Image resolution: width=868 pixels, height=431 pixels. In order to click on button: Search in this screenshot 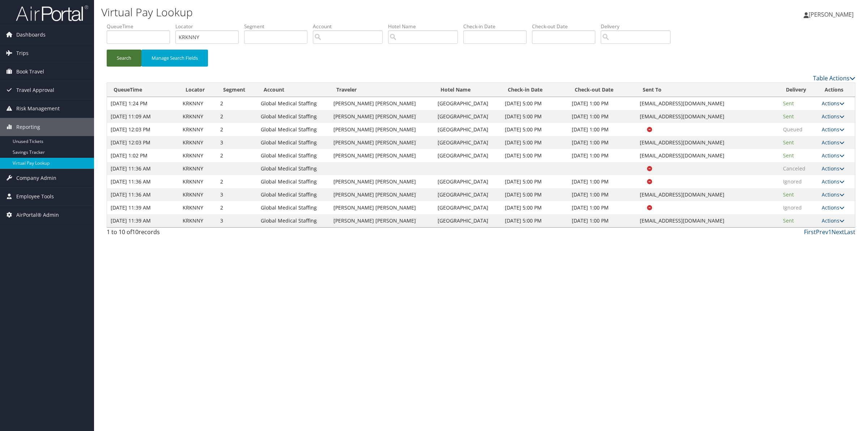, I will do `click(124, 58)`.